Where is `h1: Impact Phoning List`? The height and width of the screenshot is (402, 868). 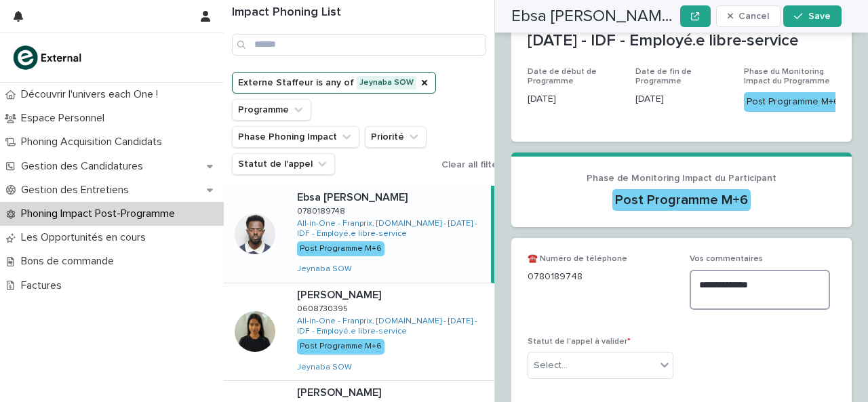 h1: Impact Phoning List is located at coordinates (358, 13).